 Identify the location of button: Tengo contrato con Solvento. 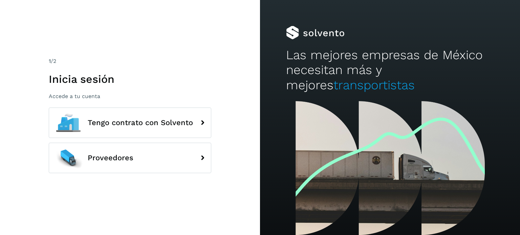
(130, 123).